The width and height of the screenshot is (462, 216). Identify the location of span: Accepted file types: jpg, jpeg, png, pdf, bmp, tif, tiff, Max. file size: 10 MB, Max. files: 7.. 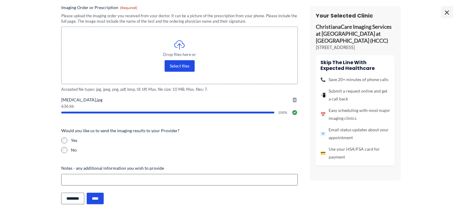
(179, 89).